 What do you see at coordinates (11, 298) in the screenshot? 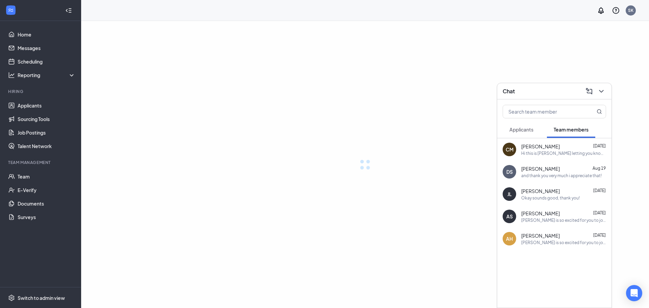
I see `svg: Settings` at bounding box center [11, 298].